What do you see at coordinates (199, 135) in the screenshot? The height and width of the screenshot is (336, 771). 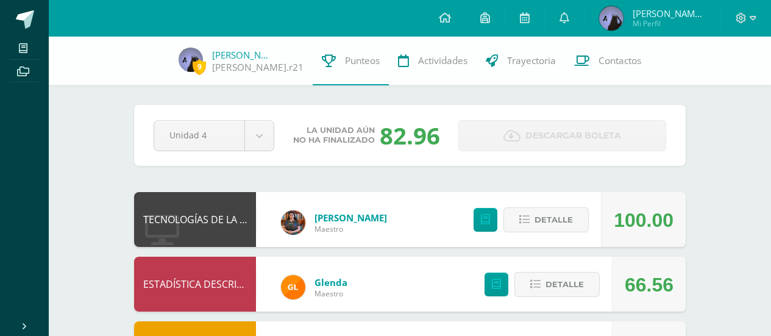 I see `span: Unidad 4` at bounding box center [199, 135].